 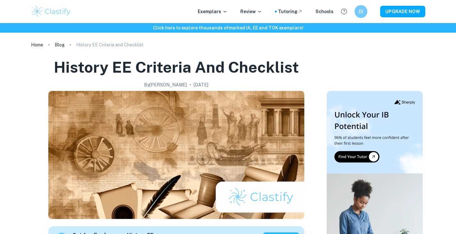 What do you see at coordinates (290, 12) in the screenshot?
I see `a: Tutoring` at bounding box center [290, 12].